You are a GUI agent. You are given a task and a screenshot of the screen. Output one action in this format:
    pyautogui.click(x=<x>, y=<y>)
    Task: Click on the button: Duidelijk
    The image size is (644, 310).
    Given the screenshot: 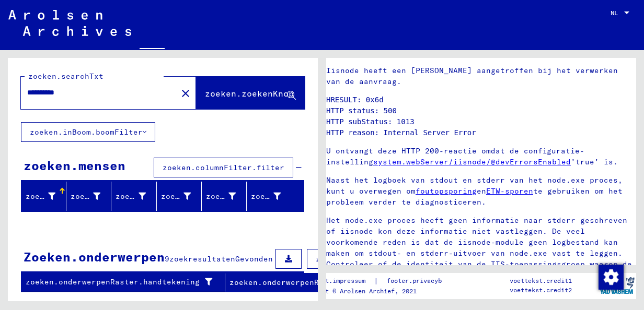 What is the action you would take?
    pyautogui.click(x=186, y=93)
    